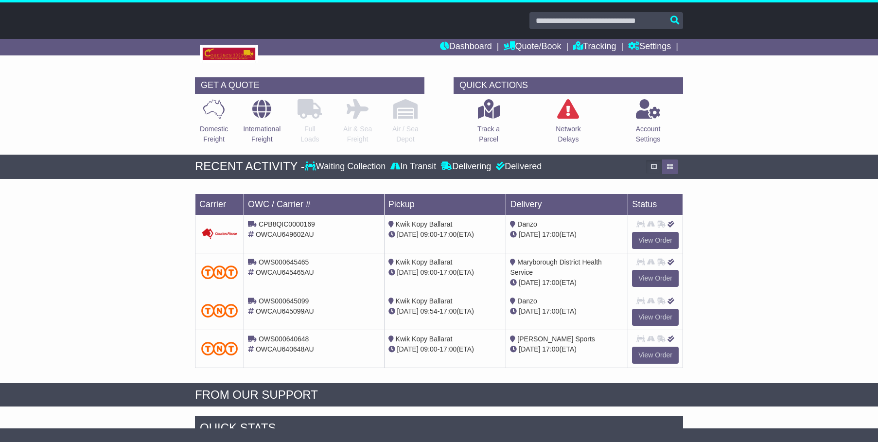 Image resolution: width=878 pixels, height=442 pixels. Describe the element at coordinates (569, 86) in the screenshot. I see `div: QUICK ACTIONS` at that location.